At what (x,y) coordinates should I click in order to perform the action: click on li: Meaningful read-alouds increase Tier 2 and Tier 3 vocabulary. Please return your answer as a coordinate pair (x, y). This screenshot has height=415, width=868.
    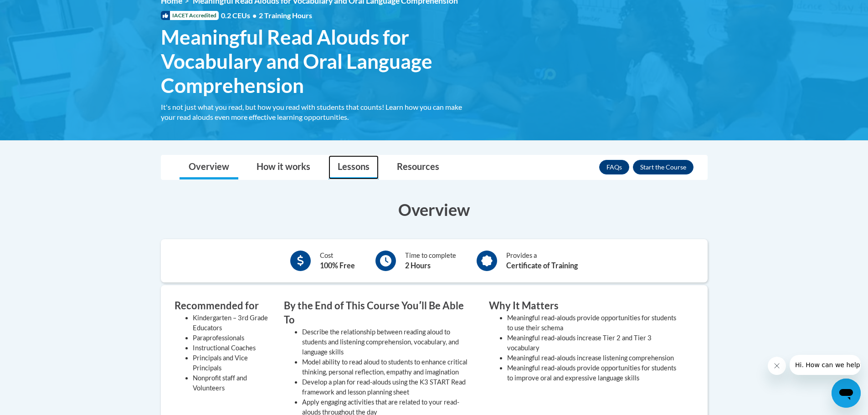
    Looking at the image, I should click on (594, 343).